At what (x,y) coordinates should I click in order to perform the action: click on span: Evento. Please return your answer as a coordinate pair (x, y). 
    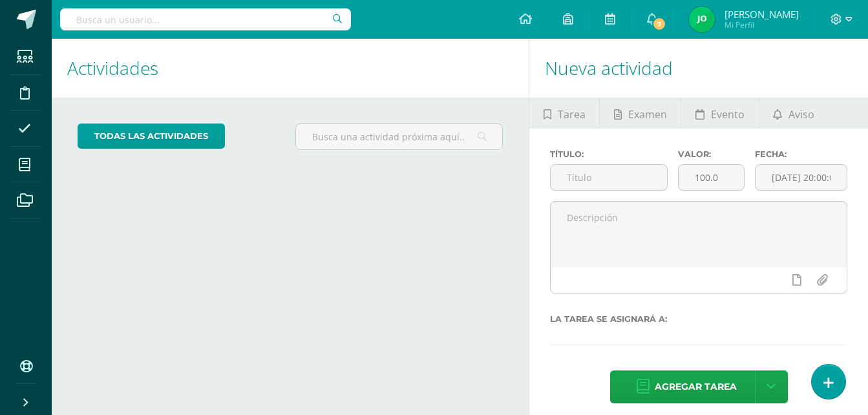
    Looking at the image, I should click on (727, 115).